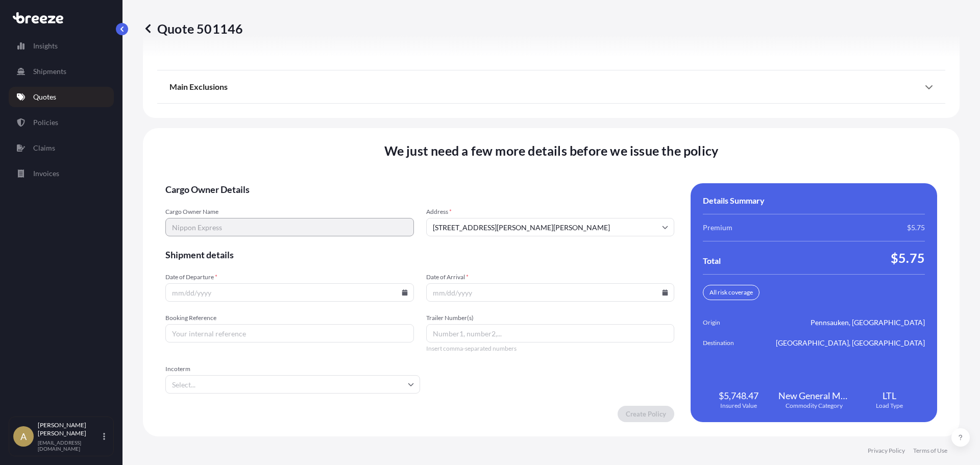 The width and height of the screenshot is (980, 465). I want to click on span: Date of Arrival, so click(551, 277).